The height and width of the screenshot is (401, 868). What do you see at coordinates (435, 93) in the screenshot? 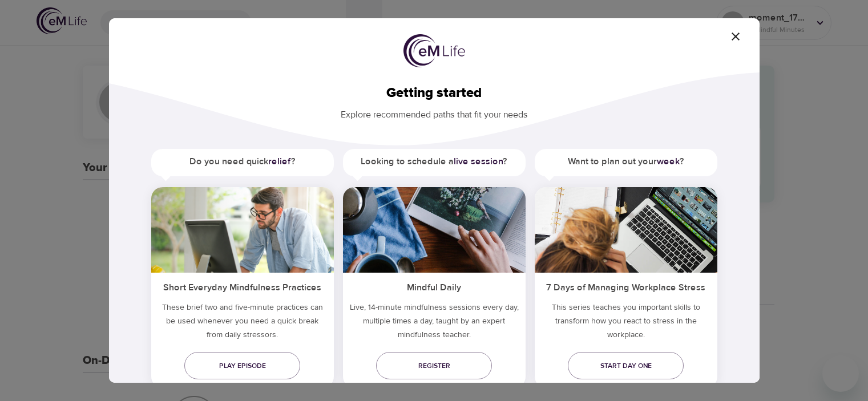
I see `h2: Getting started` at bounding box center [435, 93].